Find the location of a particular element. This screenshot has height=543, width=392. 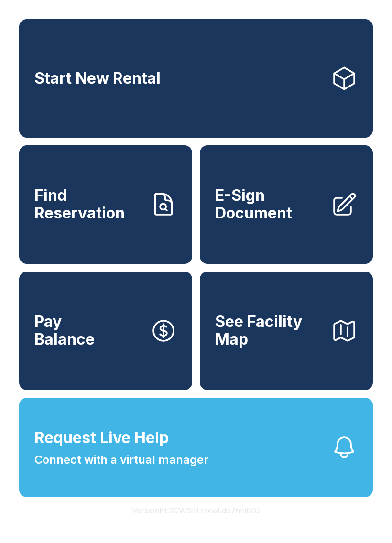

button: Request Live HelpConnect with a virtual manager is located at coordinates (196, 447).